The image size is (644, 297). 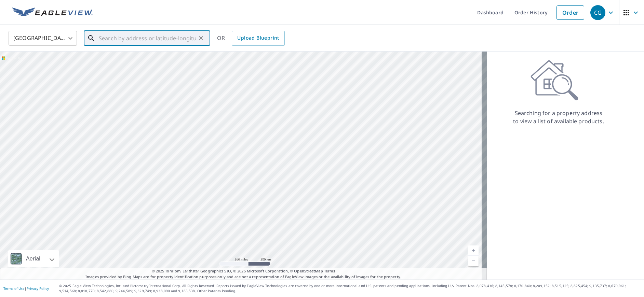 I want to click on div: CG, so click(x=598, y=13).